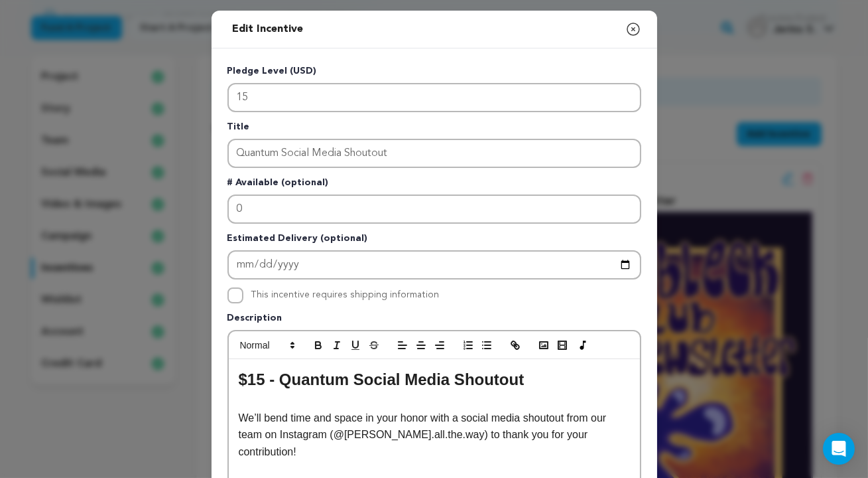  What do you see at coordinates (435, 265) in the screenshot?
I see `input: Enter Estimated Delivery` at bounding box center [435, 265].